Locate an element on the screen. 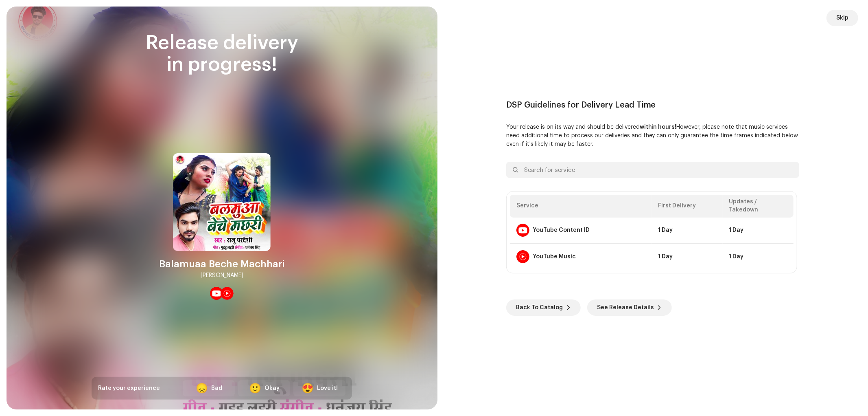 The height and width of the screenshot is (416, 868). th: Service is located at coordinates (581, 206).